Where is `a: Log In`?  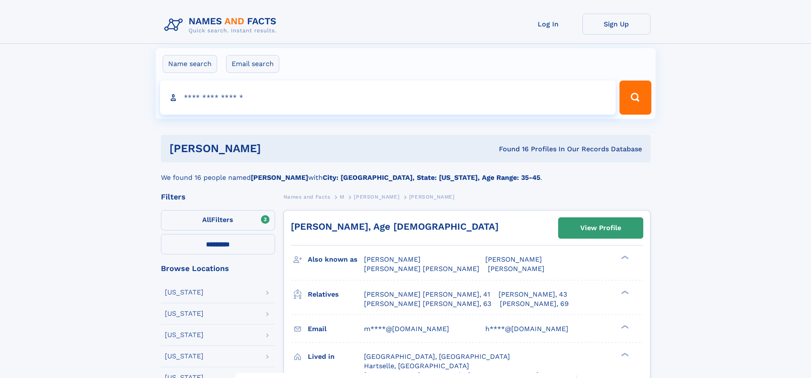
a: Log In is located at coordinates (548, 24).